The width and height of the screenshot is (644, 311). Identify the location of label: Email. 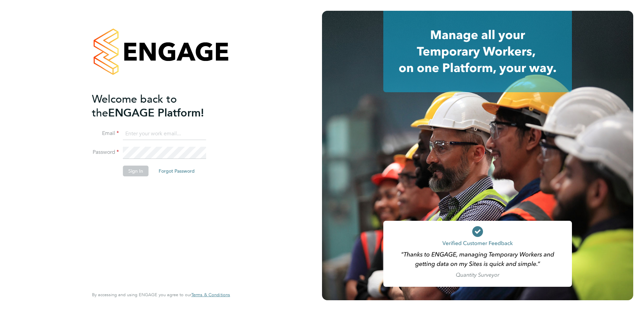
(106, 133).